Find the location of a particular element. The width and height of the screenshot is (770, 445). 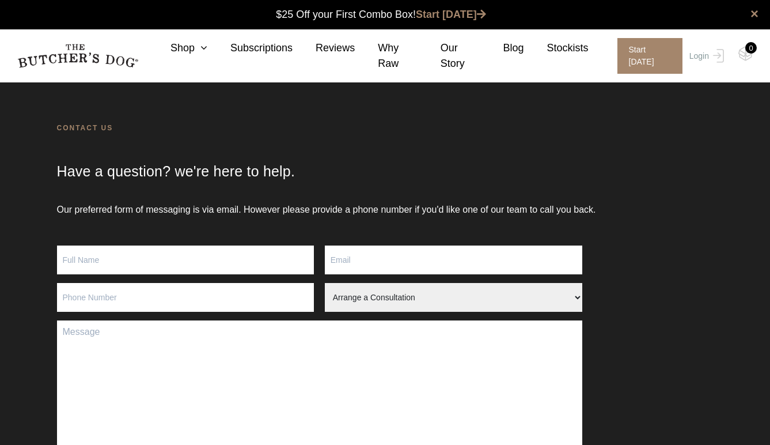

img: TBD_Cart-Empty.png is located at coordinates (745, 54).